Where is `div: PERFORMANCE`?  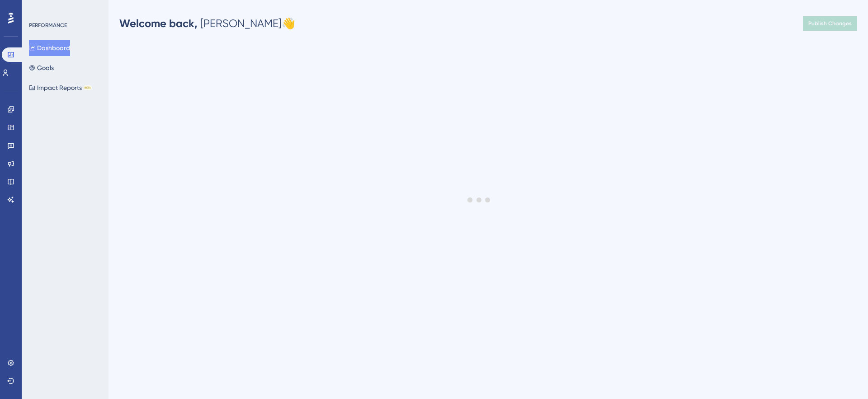
div: PERFORMANCE is located at coordinates (48, 26).